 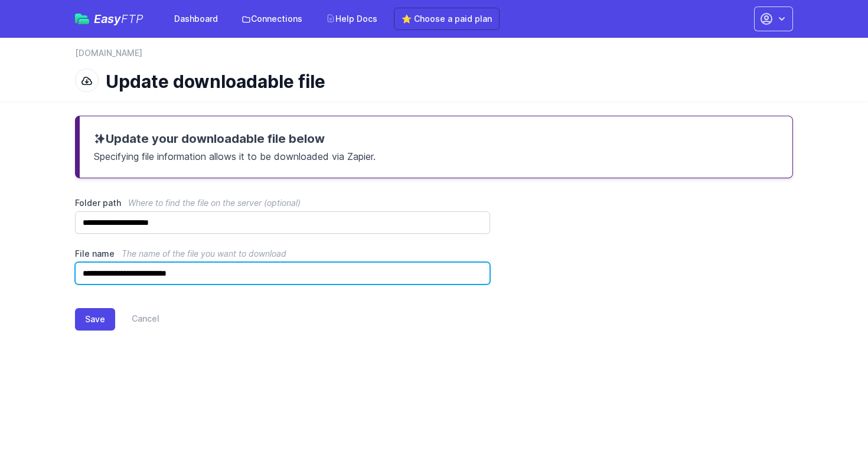 What do you see at coordinates (445, 81) in the screenshot?
I see `h1: Update downloadable file` at bounding box center [445, 81].